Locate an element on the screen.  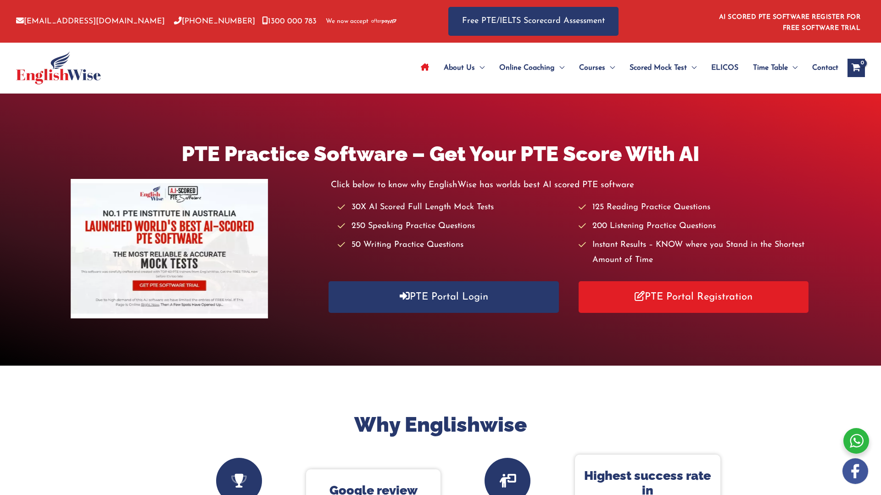
a: Free PTE/IELTS Scorecard Assessment is located at coordinates (533, 21).